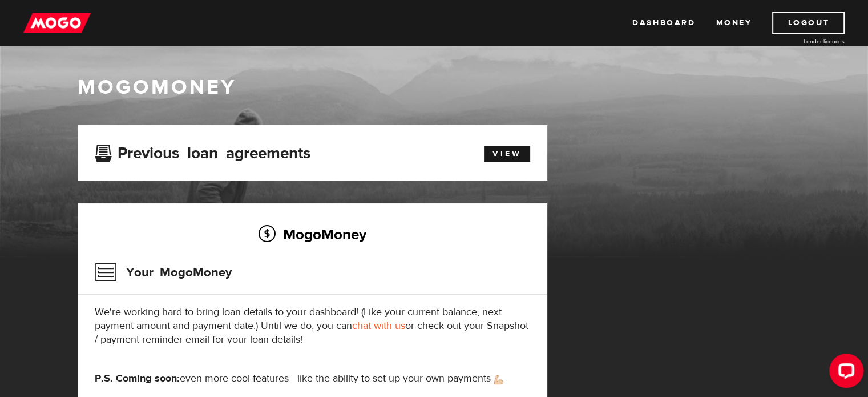 This screenshot has height=397, width=868. Describe the element at coordinates (434, 87) in the screenshot. I see `h1: MogoMoney` at that location.